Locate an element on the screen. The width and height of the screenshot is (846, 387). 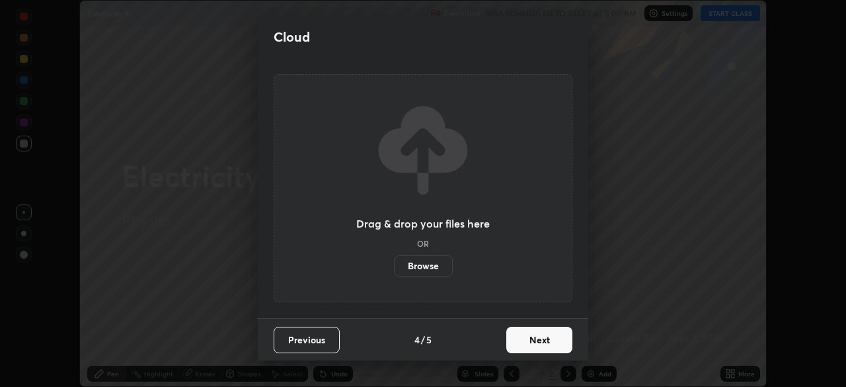
button: Next is located at coordinates (539, 340).